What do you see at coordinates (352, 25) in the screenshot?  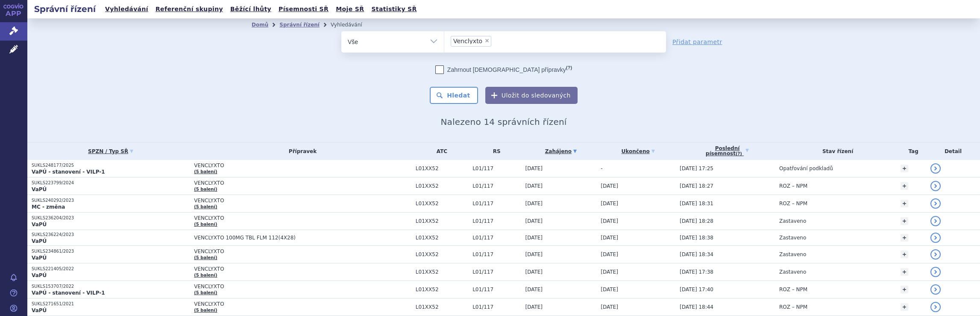 I see `li: Vyhledávání` at bounding box center [352, 25].